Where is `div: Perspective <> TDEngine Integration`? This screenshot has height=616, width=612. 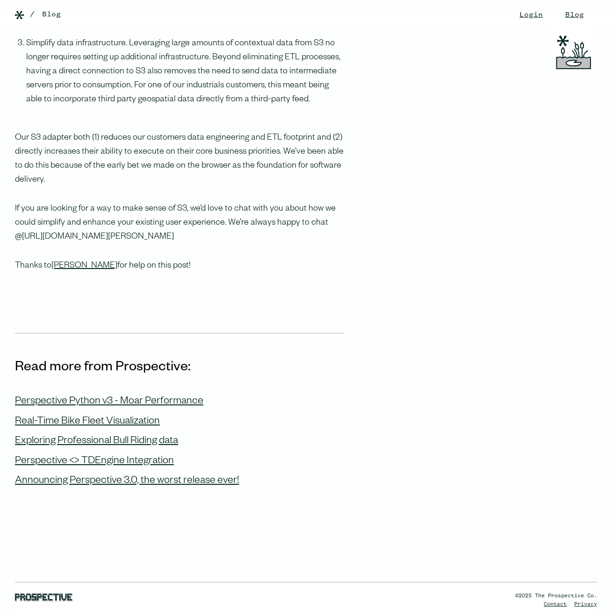
div: Perspective <> TDEngine Integration is located at coordinates (94, 462).